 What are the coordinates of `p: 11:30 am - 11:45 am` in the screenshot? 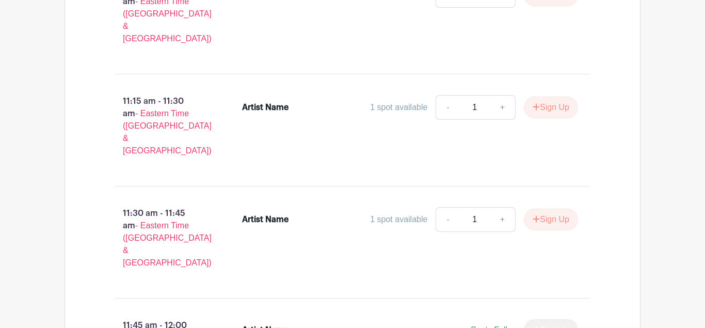 It's located at (162, 238).